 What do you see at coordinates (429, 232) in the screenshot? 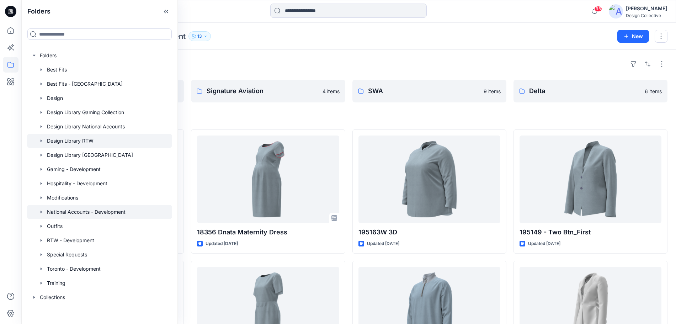
I see `p: 195163W 3D` at bounding box center [429, 232].